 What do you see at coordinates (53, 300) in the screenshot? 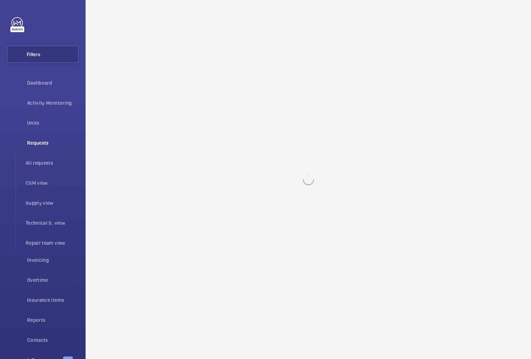
I see `span: Insurance items` at bounding box center [53, 300].